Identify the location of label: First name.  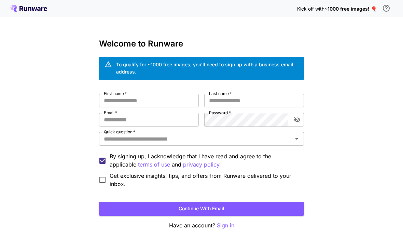
(115, 93).